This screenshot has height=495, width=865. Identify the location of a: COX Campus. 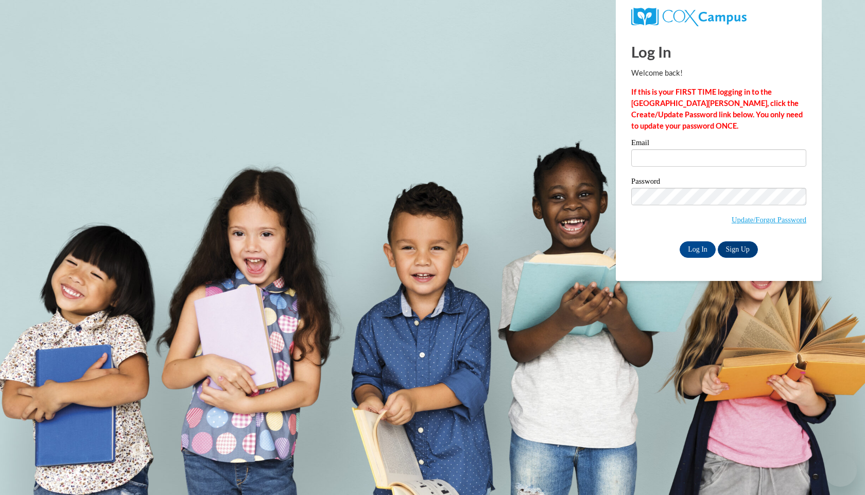
(719, 17).